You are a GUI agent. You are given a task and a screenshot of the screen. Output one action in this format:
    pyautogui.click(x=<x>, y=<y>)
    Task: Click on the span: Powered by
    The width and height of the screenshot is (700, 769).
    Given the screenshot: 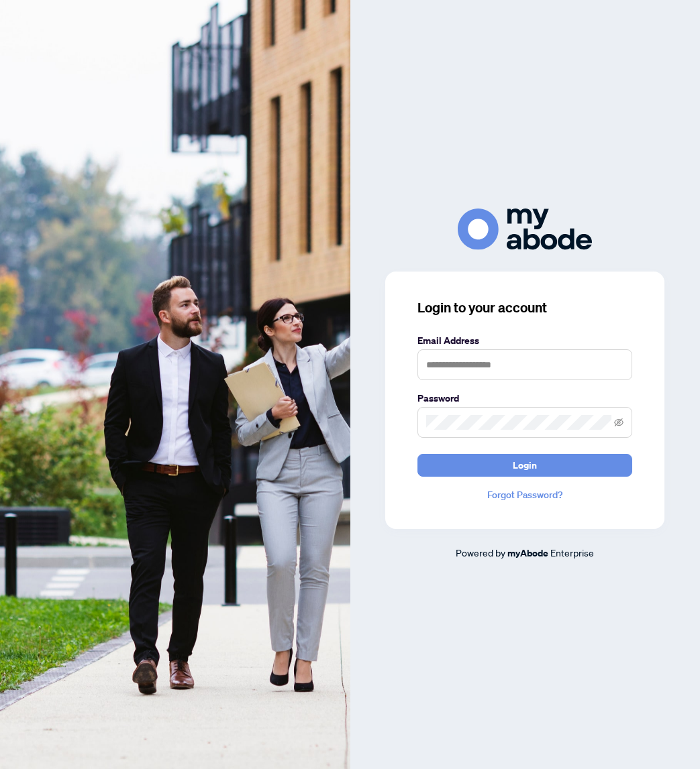 What is the action you would take?
    pyautogui.click(x=481, y=553)
    